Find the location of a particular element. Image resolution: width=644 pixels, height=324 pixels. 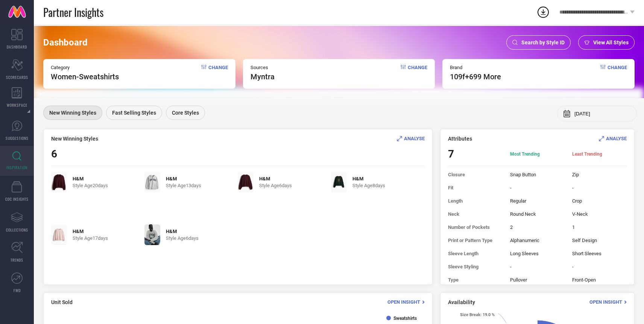

span: V-Neck is located at coordinates (600, 214).